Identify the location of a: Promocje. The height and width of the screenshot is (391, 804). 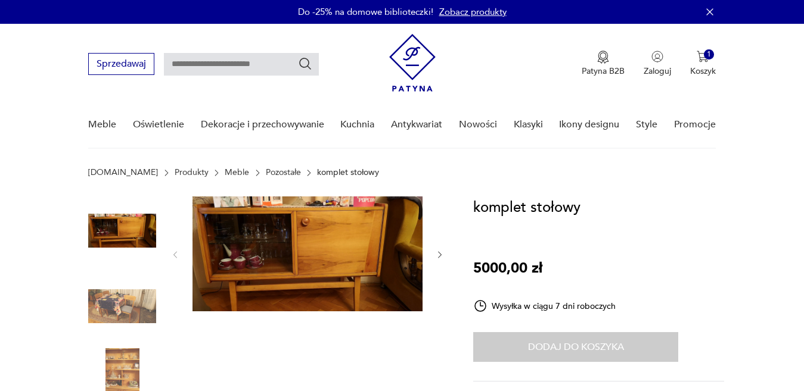
(695, 124).